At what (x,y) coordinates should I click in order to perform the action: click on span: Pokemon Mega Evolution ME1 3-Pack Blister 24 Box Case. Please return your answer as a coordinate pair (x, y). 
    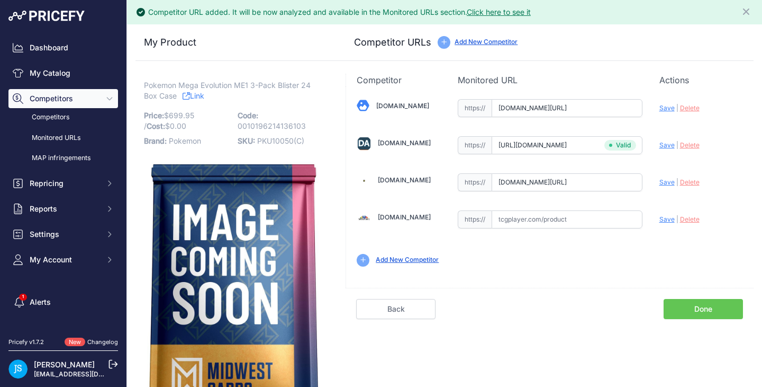
    Looking at the image, I should click on (227, 91).